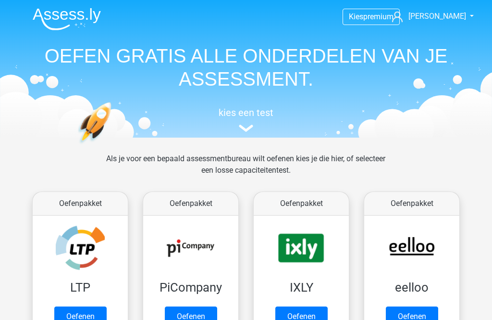  What do you see at coordinates (246, 113) in the screenshot?
I see `h5: kies een test` at bounding box center [246, 113].